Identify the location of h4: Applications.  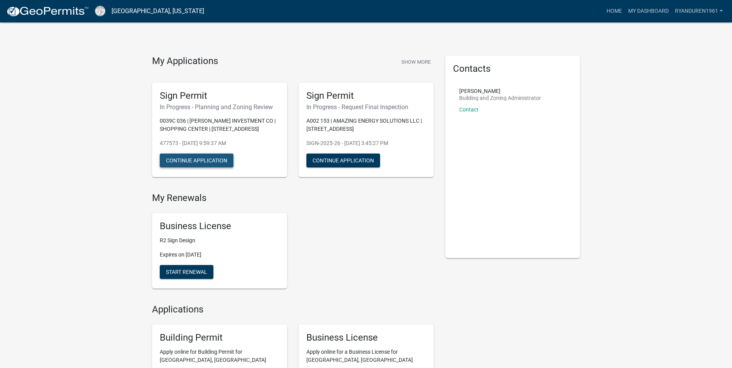
(293, 309).